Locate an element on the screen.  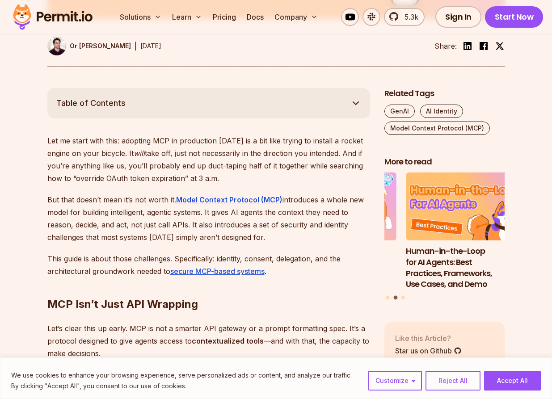
p: This guide is about those challenges. Specifically: identity, consent, delegation, and the archit... is located at coordinates (209, 265).